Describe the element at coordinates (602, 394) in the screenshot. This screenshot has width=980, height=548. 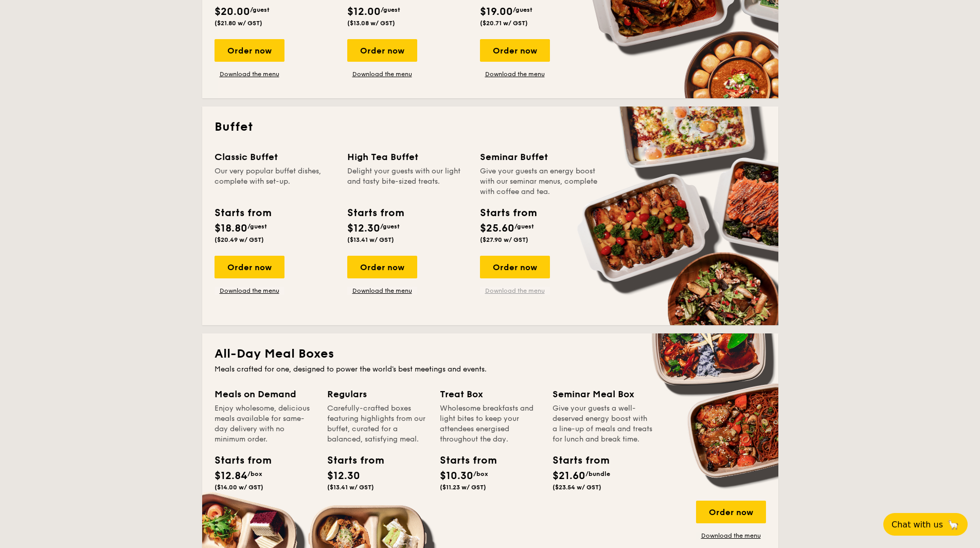
I see `div: Seminar Meal Box` at that location.